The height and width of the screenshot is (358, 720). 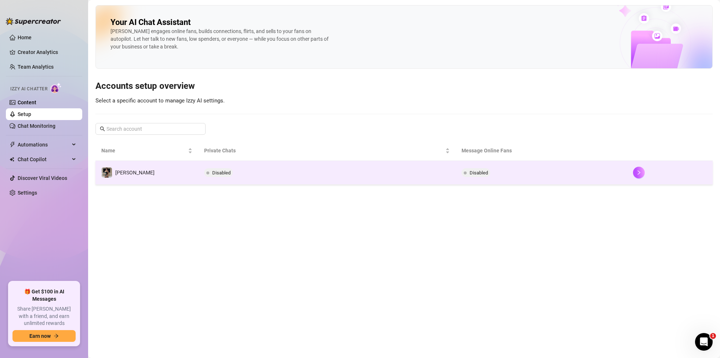 I want to click on span: Select a specific account to manage Izzy AI settings., so click(x=160, y=101).